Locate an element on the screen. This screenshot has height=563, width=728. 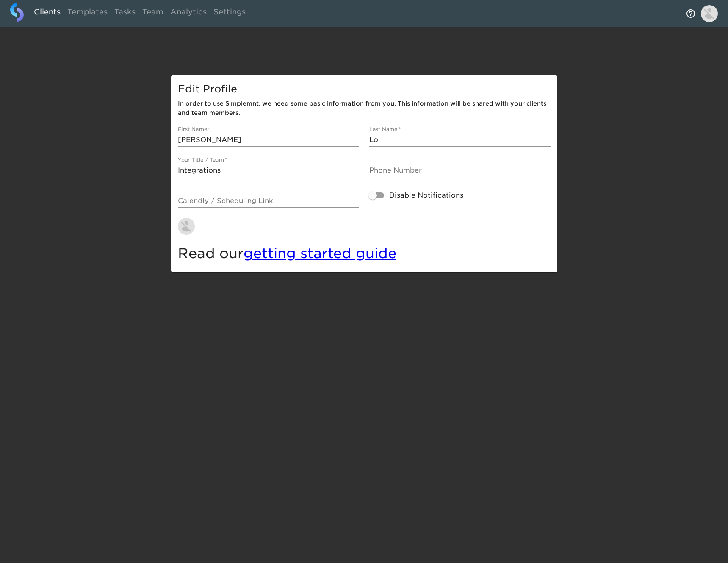
img: AAuE7mBAMVP-QLKT0UxcRMlKCJ_3wrhyfoDdiz0wNcS2 is located at coordinates (186, 226).